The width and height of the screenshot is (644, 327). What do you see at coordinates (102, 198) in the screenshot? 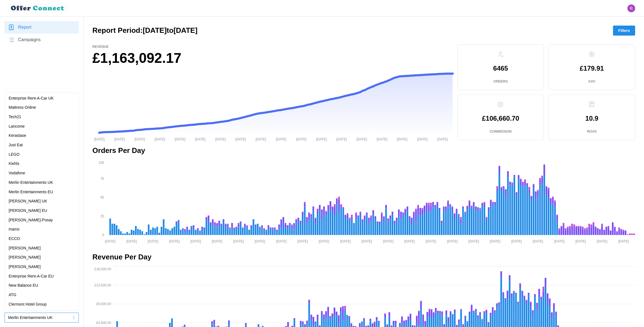
I see `tspan: 50` at bounding box center [102, 198].